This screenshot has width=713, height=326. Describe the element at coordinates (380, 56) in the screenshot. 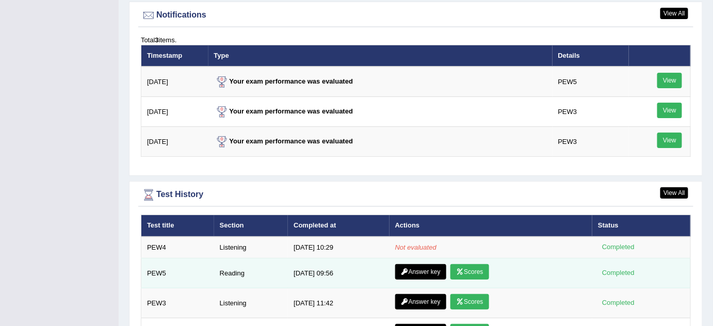

I see `th: Type` at that location.